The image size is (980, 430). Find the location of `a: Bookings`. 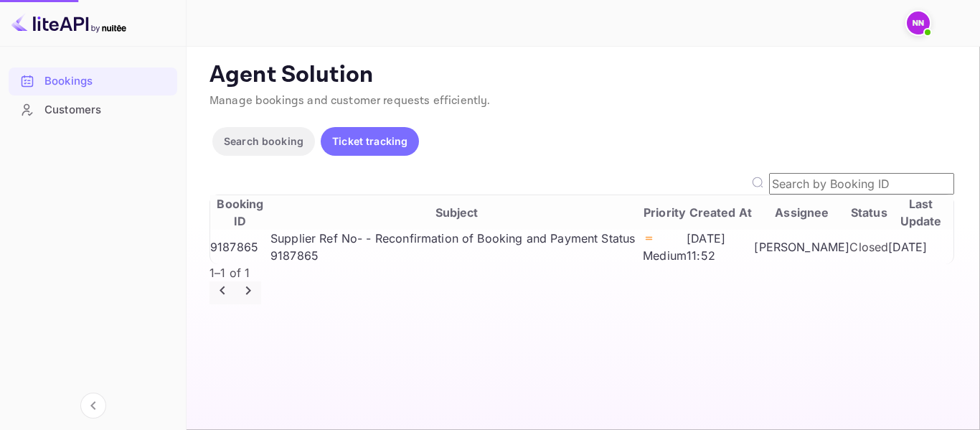

a: Bookings is located at coordinates (92, 80).